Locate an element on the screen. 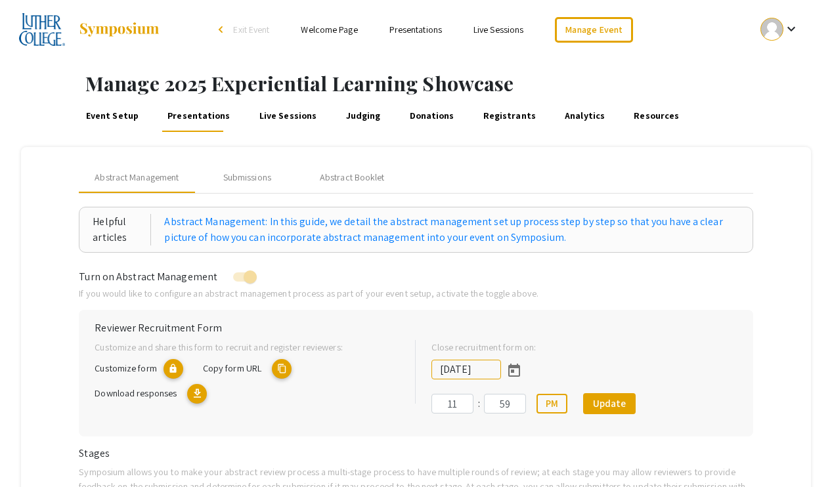 This screenshot has height=487, width=832. span: Abstract Management is located at coordinates (137, 177).